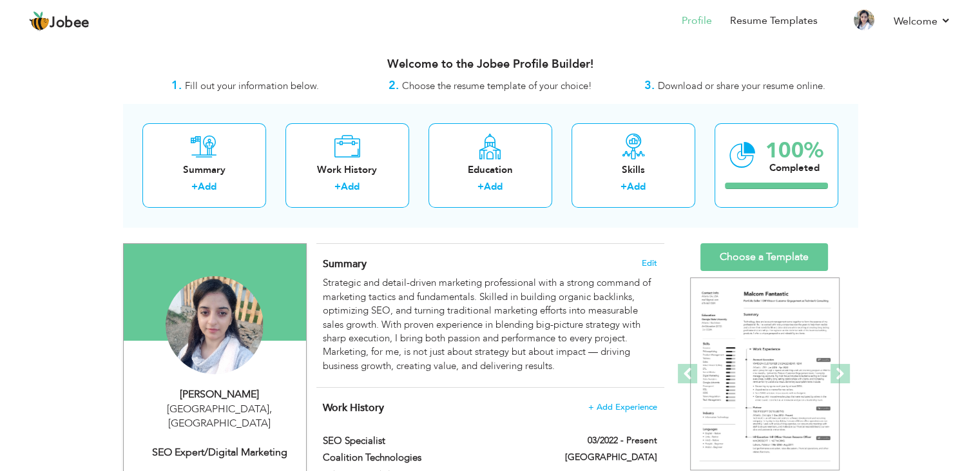  I want to click on img: Maryam Arshad, so click(215, 325).